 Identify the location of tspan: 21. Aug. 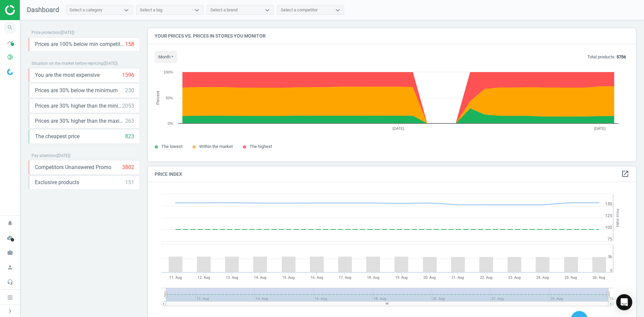
(458, 278).